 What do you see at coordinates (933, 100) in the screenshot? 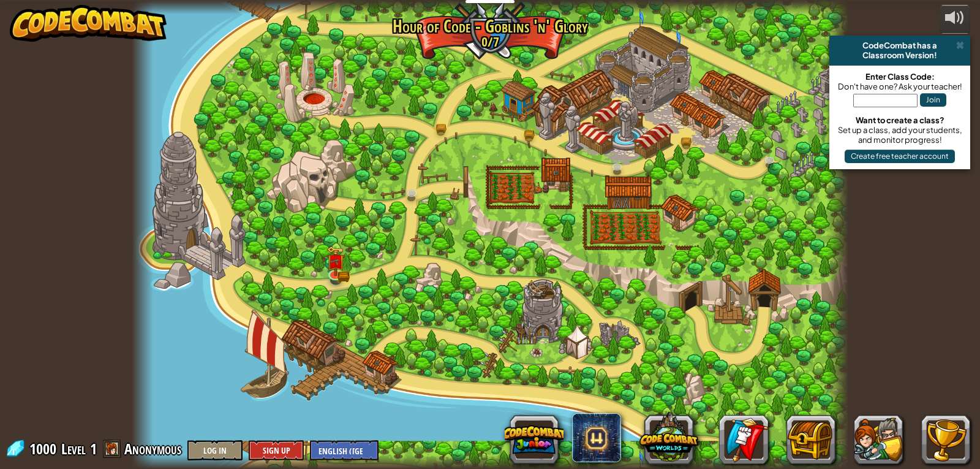
I see `button: Join` at bounding box center [933, 100].